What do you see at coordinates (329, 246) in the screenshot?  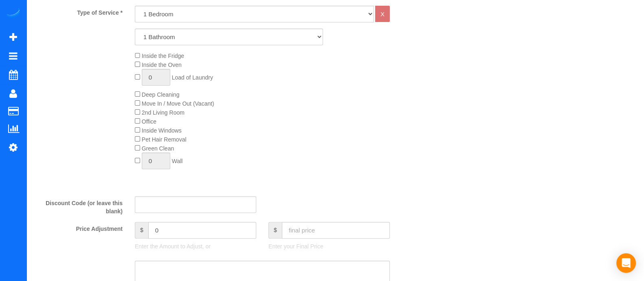 I see `p: Enter your Final Price` at bounding box center [329, 246].